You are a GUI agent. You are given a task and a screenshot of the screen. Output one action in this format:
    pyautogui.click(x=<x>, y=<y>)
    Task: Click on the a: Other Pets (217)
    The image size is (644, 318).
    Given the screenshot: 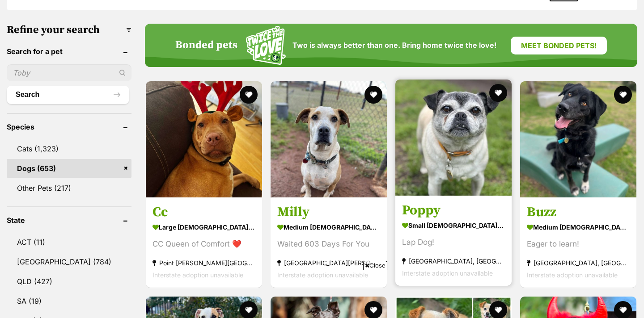 What is the action you would take?
    pyautogui.click(x=69, y=188)
    